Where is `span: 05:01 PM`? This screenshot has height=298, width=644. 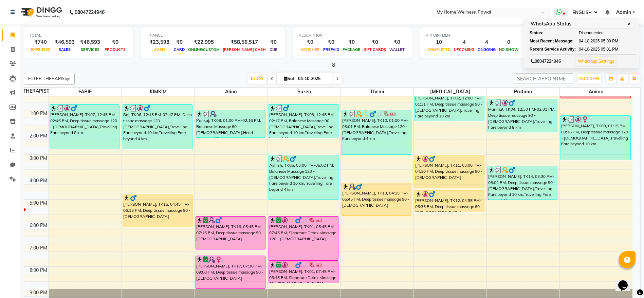 span: 05:01 PM is located at coordinates (610, 49).